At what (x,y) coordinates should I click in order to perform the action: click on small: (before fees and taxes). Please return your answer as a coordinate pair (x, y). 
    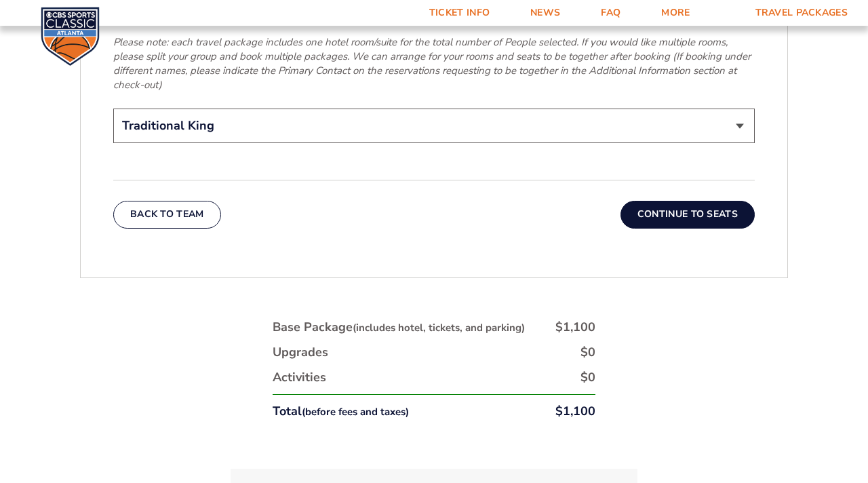
    Looking at the image, I should click on (355, 412).